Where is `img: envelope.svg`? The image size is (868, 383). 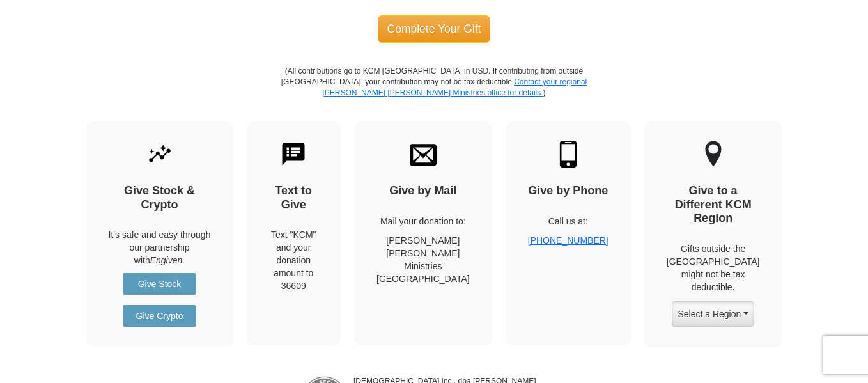 img: envelope.svg is located at coordinates (423, 154).